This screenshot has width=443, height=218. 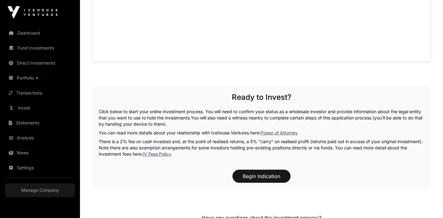 I want to click on a: Direct Investments, so click(x=40, y=63).